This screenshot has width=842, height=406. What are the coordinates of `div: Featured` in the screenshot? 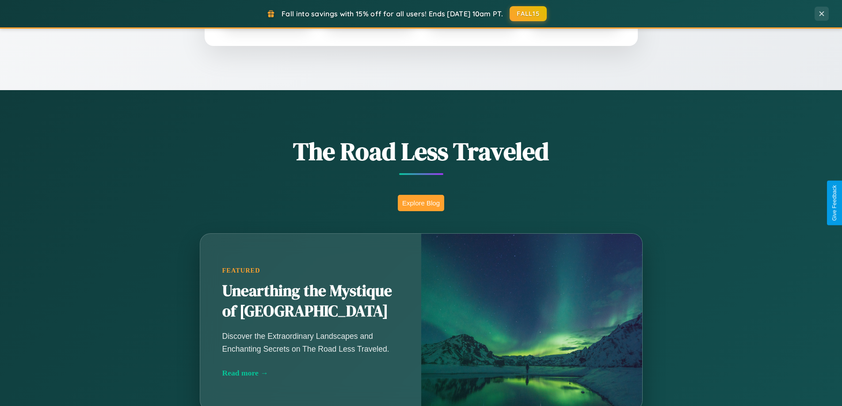 It's located at (311, 271).